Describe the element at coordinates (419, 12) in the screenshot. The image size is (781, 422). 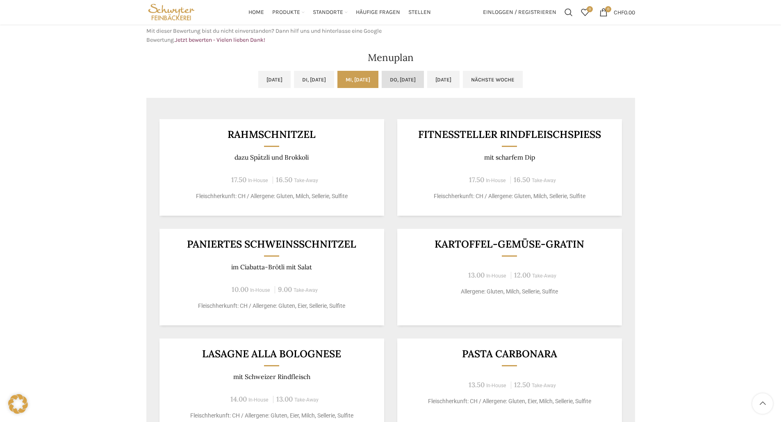
I see `a: Stellen` at that location.